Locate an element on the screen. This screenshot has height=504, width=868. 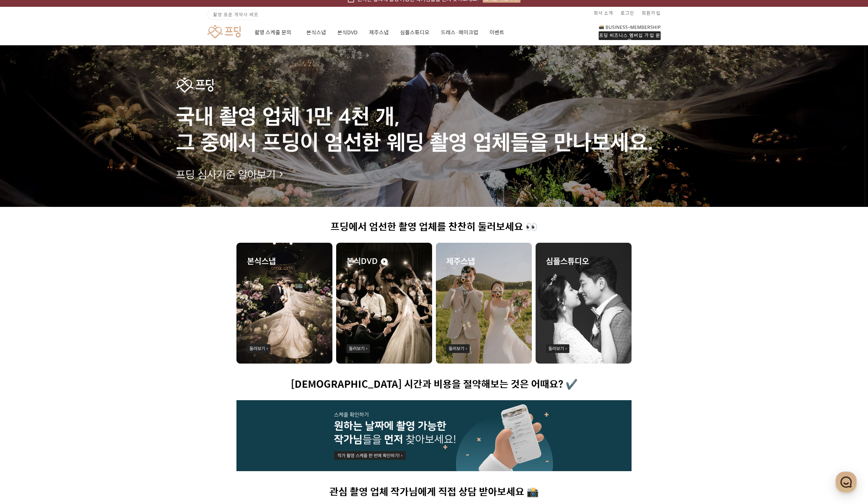
a: 심플스튜디오 is located at coordinates (415, 32).